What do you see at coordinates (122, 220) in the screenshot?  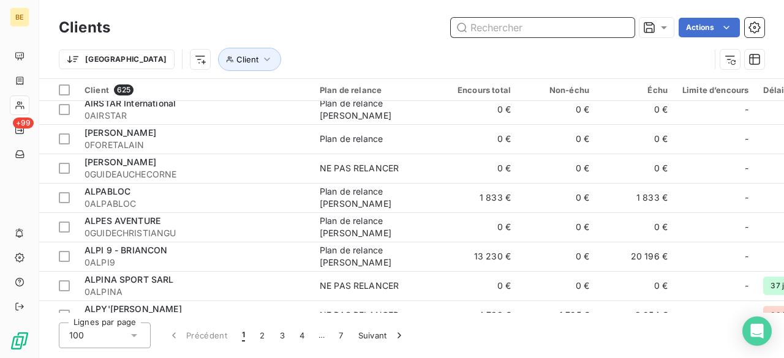 I see `span: ALPES AVENTURE` at bounding box center [122, 220].